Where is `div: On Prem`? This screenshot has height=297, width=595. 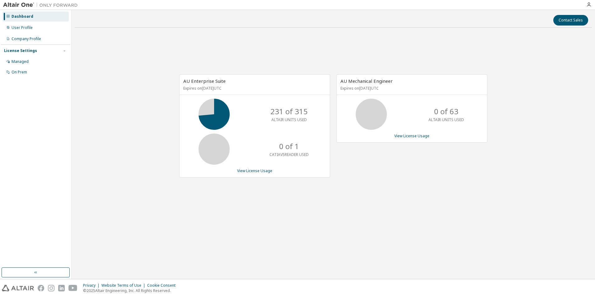 div: On Prem is located at coordinates (19, 72).